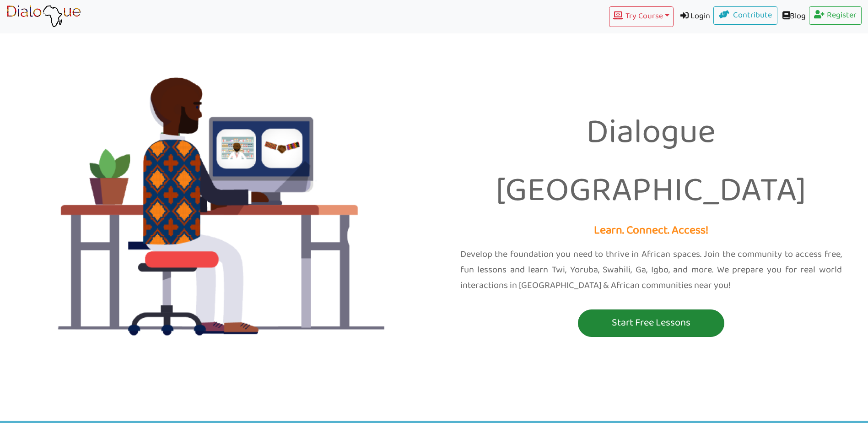 The image size is (868, 423). What do you see at coordinates (641, 16) in the screenshot?
I see `button: Try Course` at bounding box center [641, 16].